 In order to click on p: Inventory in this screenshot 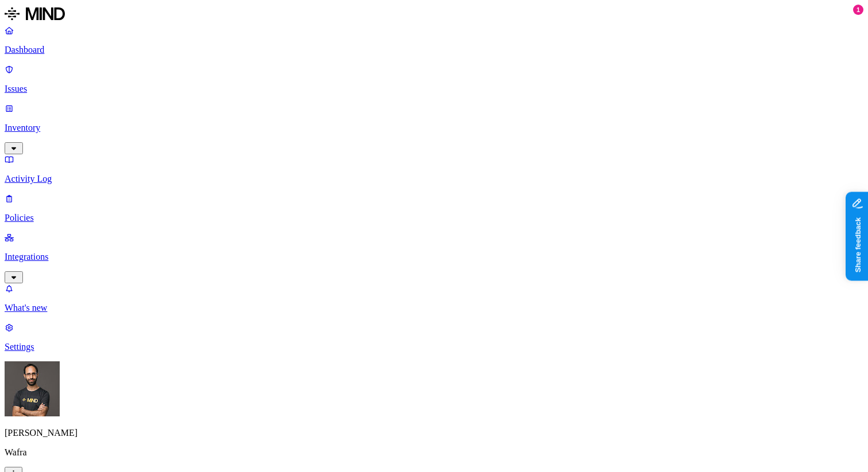, I will do `click(434, 128)`.